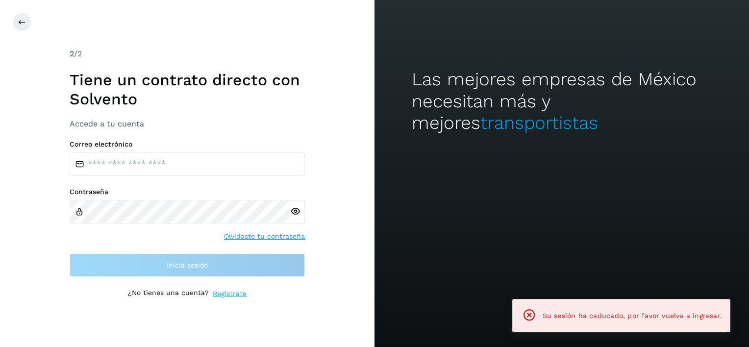 The width and height of the screenshot is (749, 347). Describe the element at coordinates (539, 123) in the screenshot. I see `span: transportistas` at that location.